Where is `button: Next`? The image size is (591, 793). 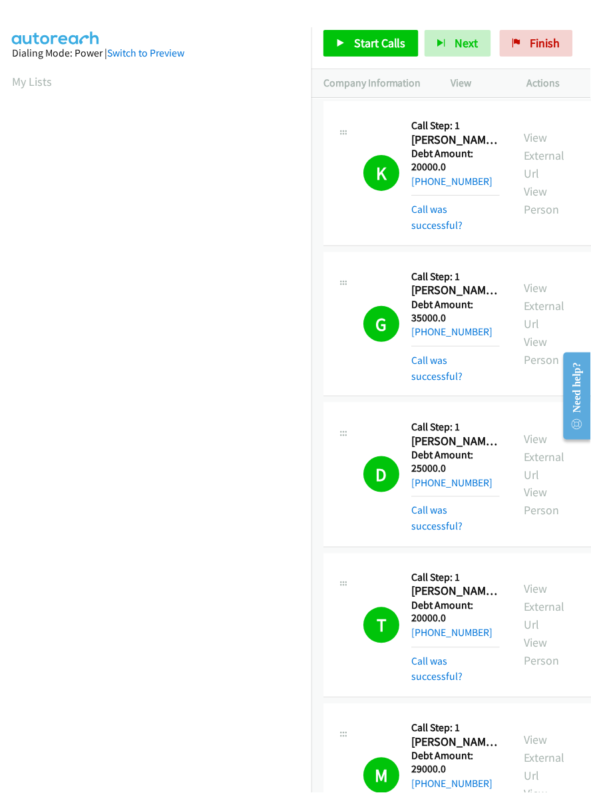
button: Next is located at coordinates (458, 43).